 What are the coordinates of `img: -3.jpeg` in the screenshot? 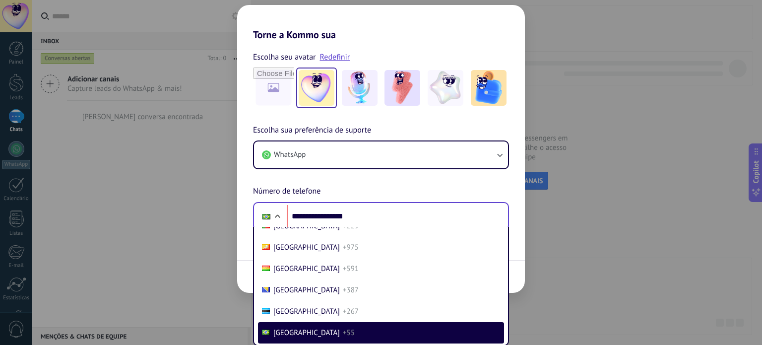 It's located at (402, 88).